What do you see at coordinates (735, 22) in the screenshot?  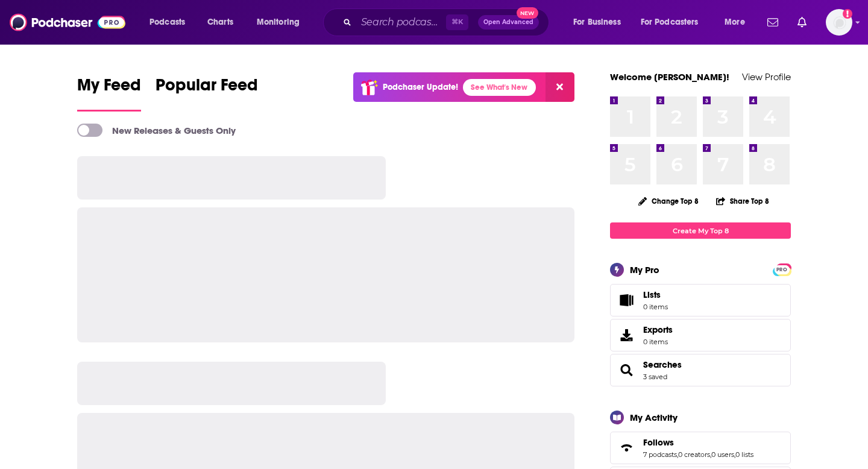 I see `span: More` at bounding box center [735, 22].